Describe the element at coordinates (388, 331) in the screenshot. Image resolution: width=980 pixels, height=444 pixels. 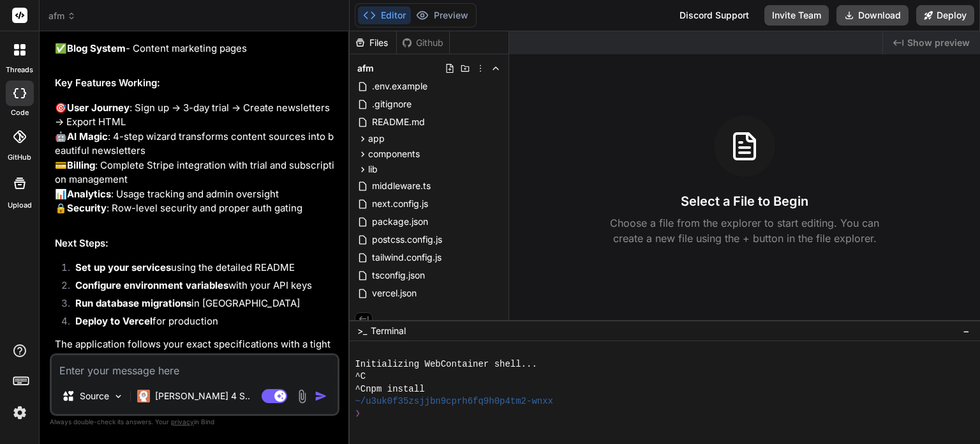
I see `span: Terminal` at that location.